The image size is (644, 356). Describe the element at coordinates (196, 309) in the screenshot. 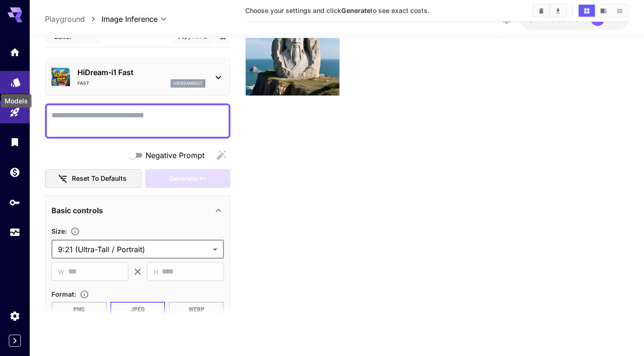

I see `button: WEBP` at that location.